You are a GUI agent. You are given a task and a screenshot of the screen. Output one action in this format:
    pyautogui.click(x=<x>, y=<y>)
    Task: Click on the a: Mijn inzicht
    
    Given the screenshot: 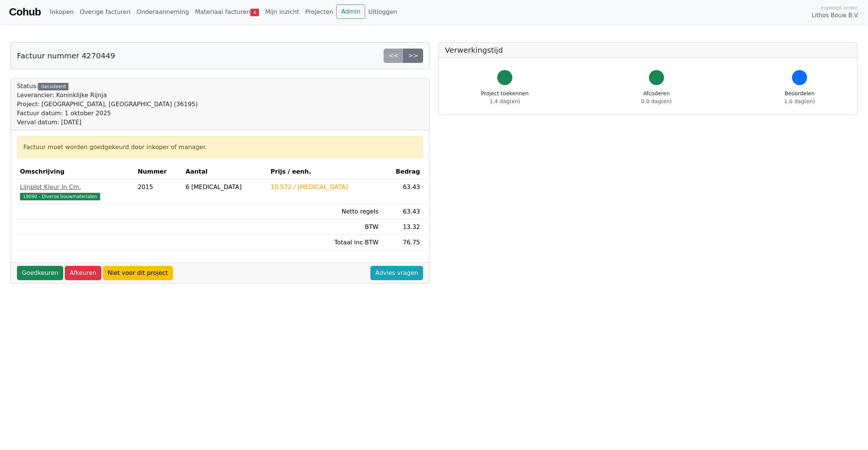 What is the action you would take?
    pyautogui.click(x=282, y=12)
    